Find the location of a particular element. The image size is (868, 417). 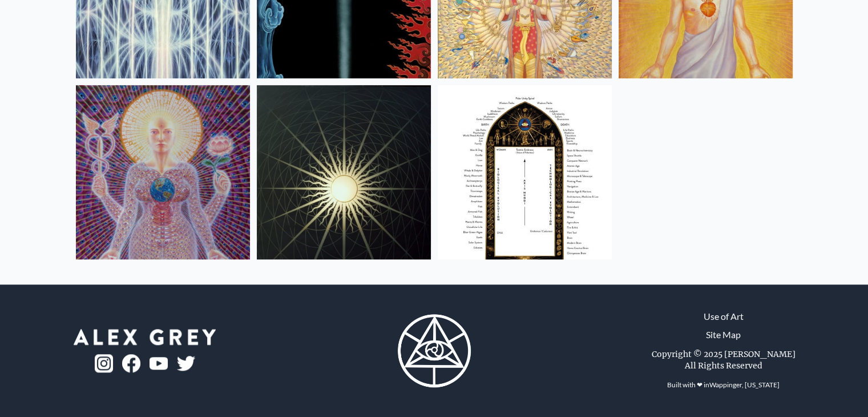

img: twitter-logo.png is located at coordinates (186, 363).